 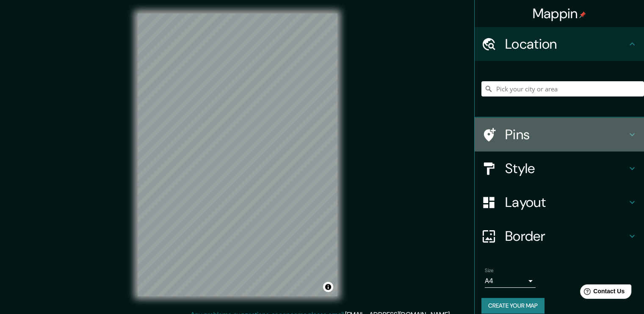 What do you see at coordinates (559, 14) in the screenshot?
I see `h4: Mappin` at bounding box center [559, 14].